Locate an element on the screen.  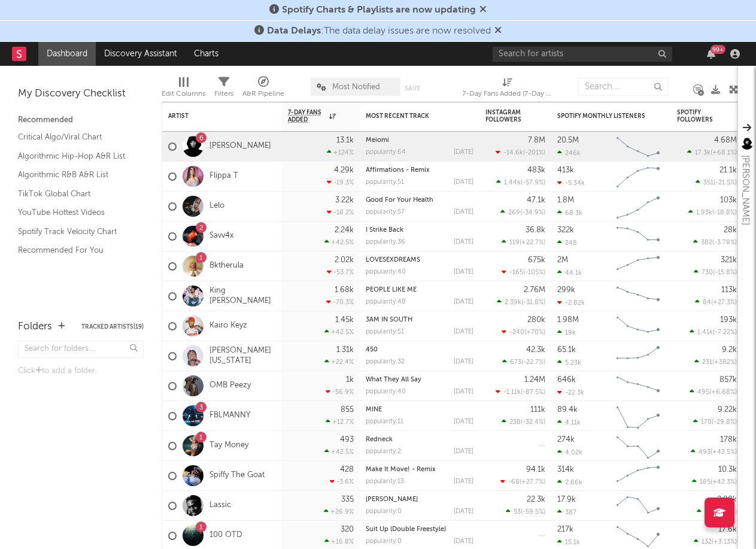
div: popularity: 48 is located at coordinates (386, 302).